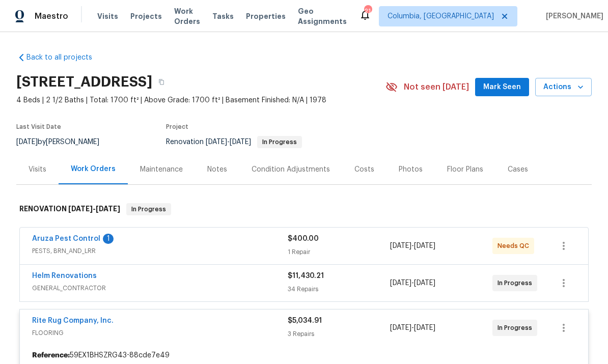  I want to click on a: Rite Rug Company, Inc., so click(73, 321).